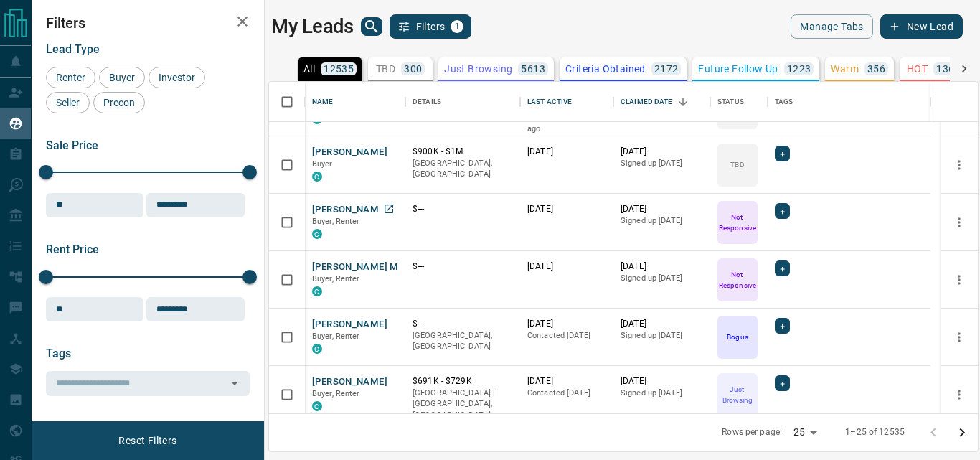 This screenshot has width=980, height=460. Describe the element at coordinates (845, 68) in the screenshot. I see `p: Warm` at that location.